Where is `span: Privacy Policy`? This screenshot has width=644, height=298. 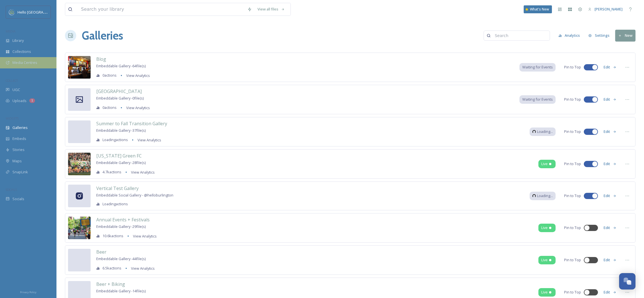 span: Privacy Policy is located at coordinates (28, 292).